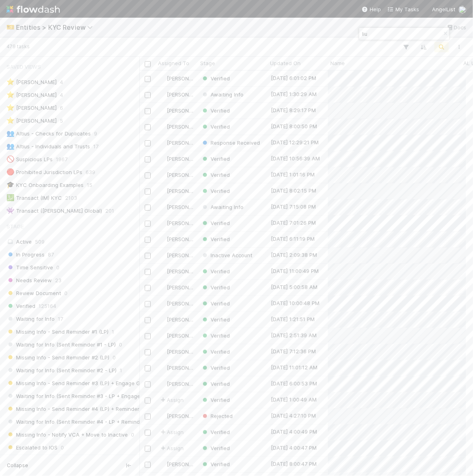 This screenshot has height=476, width=473. What do you see at coordinates (25, 254) in the screenshot?
I see `span: In Progress` at bounding box center [25, 254].